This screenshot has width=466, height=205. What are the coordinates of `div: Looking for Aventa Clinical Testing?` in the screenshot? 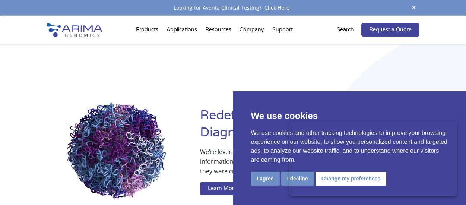 It's located at (233, 8).